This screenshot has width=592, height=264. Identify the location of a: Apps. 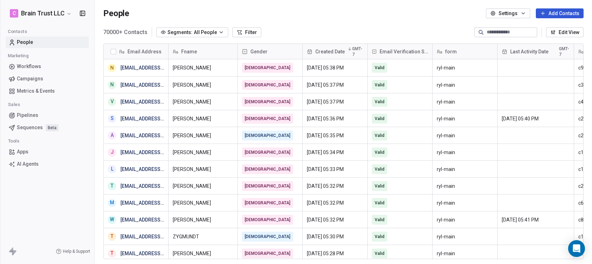
(47, 152).